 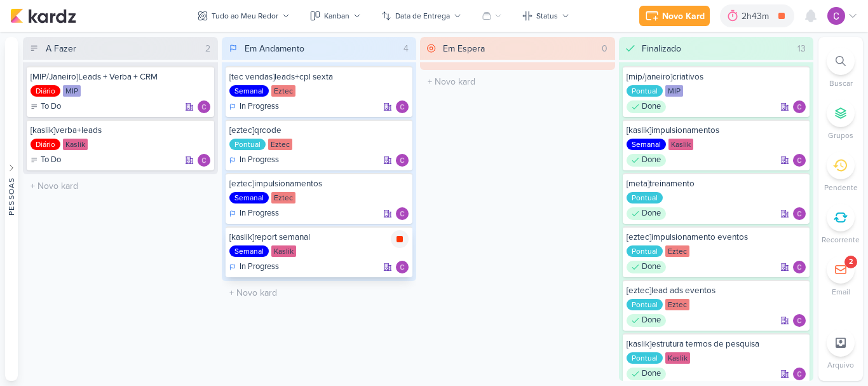 What do you see at coordinates (274, 48) in the screenshot?
I see `div: Em Andamento` at bounding box center [274, 48].